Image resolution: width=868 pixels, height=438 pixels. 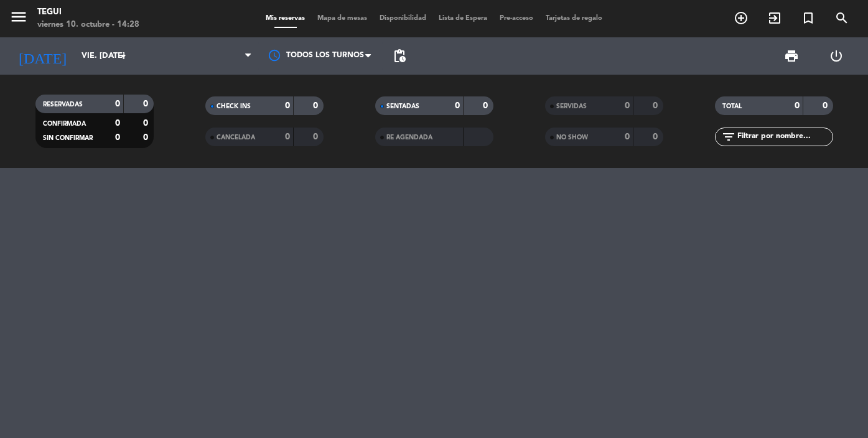 What do you see at coordinates (809, 18) in the screenshot?
I see `i: turned_in_not` at bounding box center [809, 18].